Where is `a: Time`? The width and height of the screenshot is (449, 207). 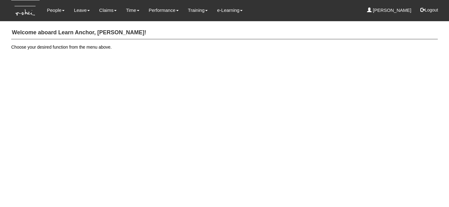 a: Time is located at coordinates (133, 10).